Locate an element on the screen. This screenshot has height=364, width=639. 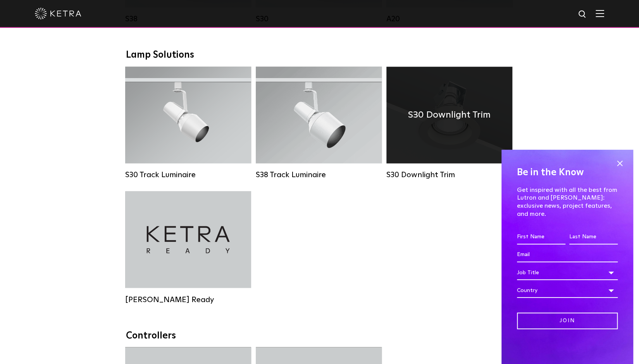
input: First Name is located at coordinates (541, 237).